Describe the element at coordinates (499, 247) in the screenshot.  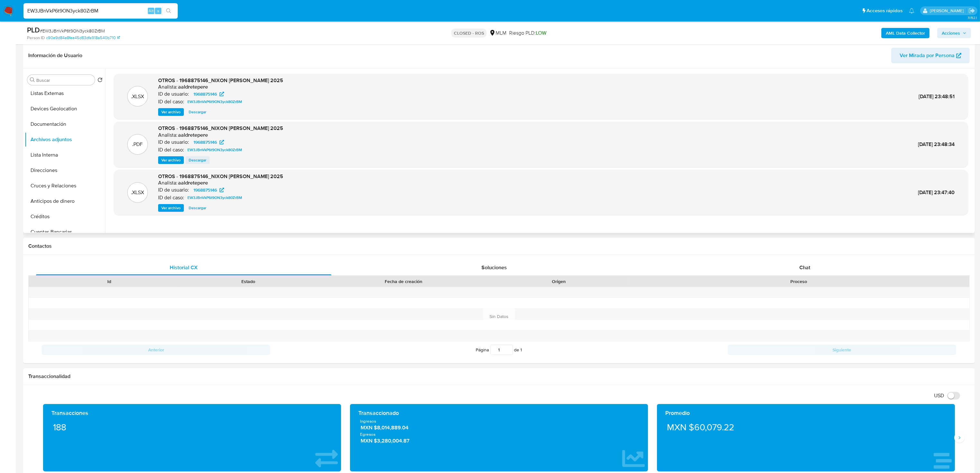
I see `h1: Contactos` at that location.